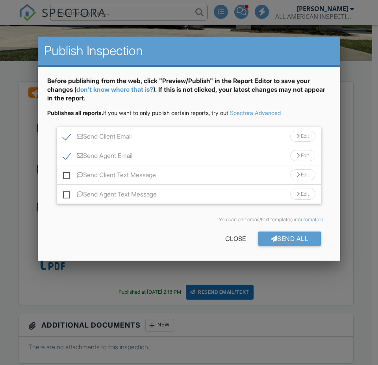  What do you see at coordinates (138, 113) in the screenshot?
I see `span: If you want to only publish certain reports, try out` at bounding box center [138, 113].